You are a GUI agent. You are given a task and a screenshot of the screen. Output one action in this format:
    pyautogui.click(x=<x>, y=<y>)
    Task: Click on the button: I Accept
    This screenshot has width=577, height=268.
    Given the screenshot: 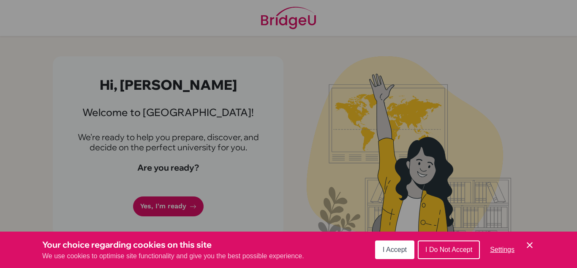 What is the action you would take?
    pyautogui.click(x=395, y=249)
    